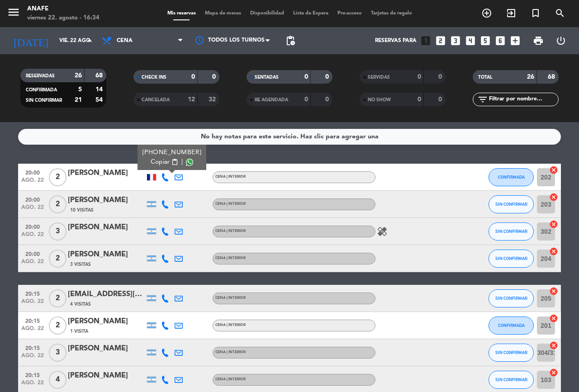  I want to click on strong: 5, so click(80, 90).